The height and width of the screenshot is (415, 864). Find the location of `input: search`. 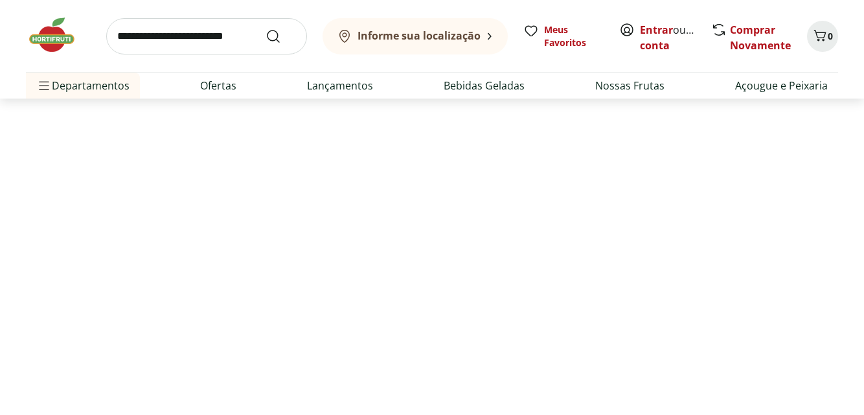

input: search is located at coordinates (207, 36).